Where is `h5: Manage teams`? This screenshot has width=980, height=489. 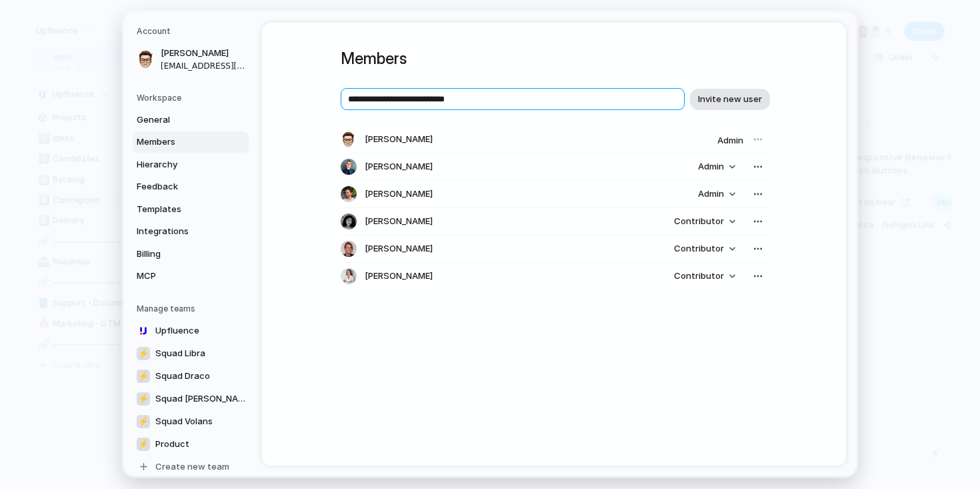
h5: Manage teams is located at coordinates (193, 308).